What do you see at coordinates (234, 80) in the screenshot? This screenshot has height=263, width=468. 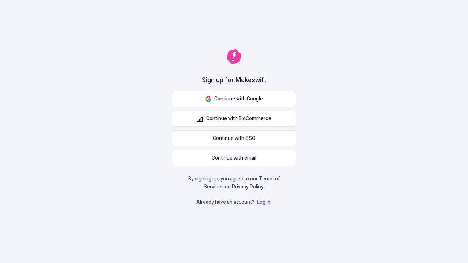 I see `h1: Sign up for Makeswift` at bounding box center [234, 80].